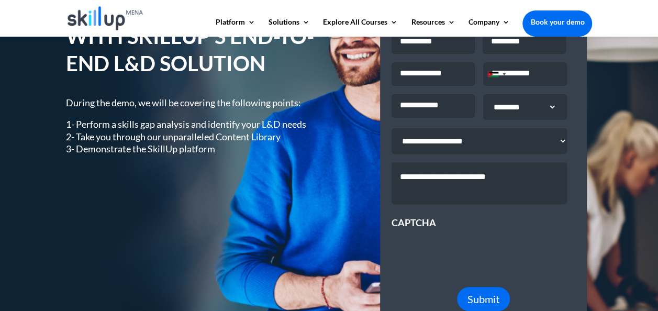  I want to click on a: Company, so click(488, 27).